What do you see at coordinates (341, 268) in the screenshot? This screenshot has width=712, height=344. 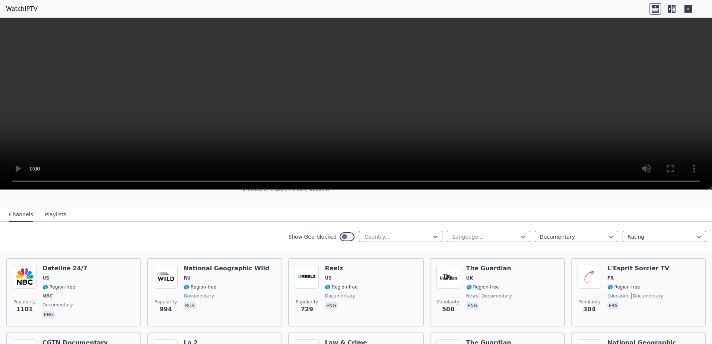 I see `h6: Reelz` at bounding box center [341, 268].